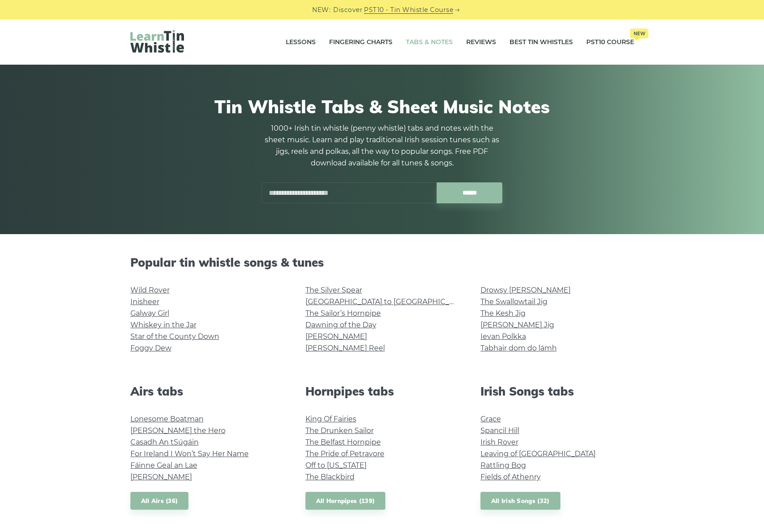 This screenshot has height=532, width=764. I want to click on a: The Drunken Sailor, so click(340, 431).